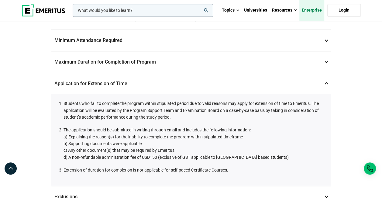 The height and width of the screenshot is (205, 382). Describe the element at coordinates (344, 10) in the screenshot. I see `a: Login` at that location.